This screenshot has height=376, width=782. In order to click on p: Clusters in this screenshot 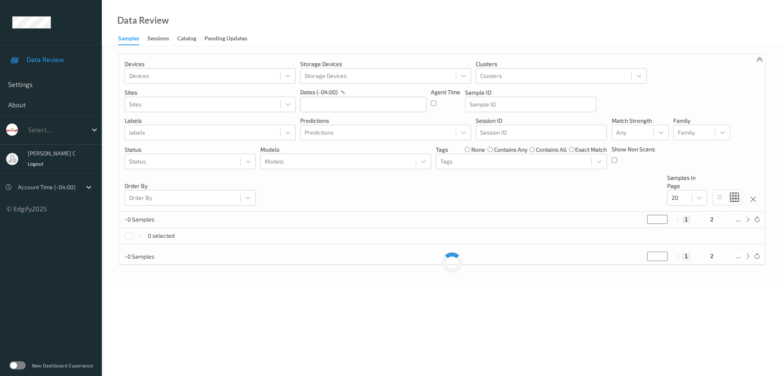, I will do `click(561, 64)`.